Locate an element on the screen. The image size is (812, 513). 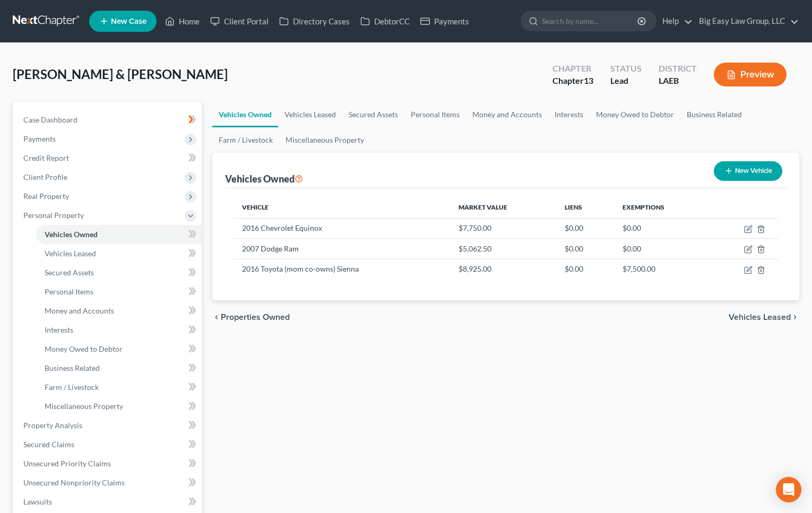
i: chevron_left is located at coordinates (217, 318).